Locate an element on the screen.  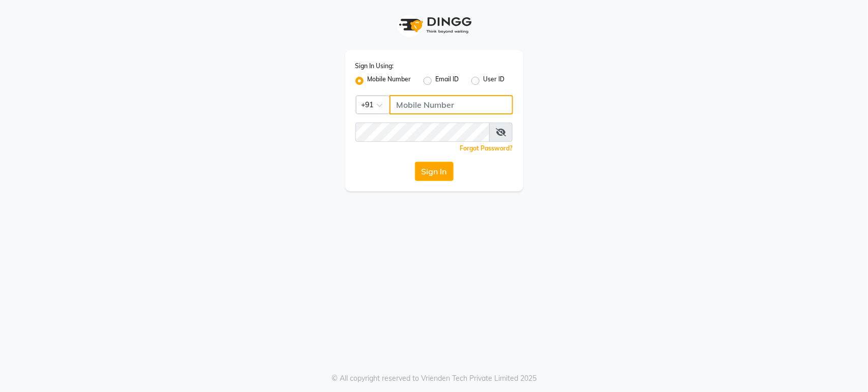
label: Email ID is located at coordinates (447, 81).